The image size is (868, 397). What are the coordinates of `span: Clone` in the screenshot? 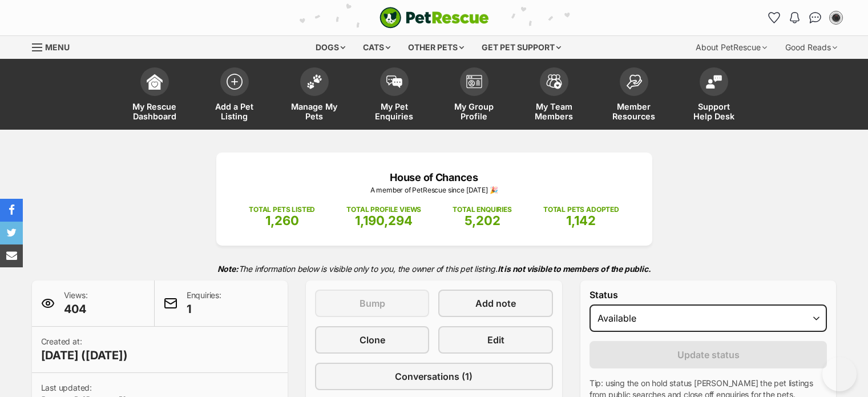 It's located at (372, 340).